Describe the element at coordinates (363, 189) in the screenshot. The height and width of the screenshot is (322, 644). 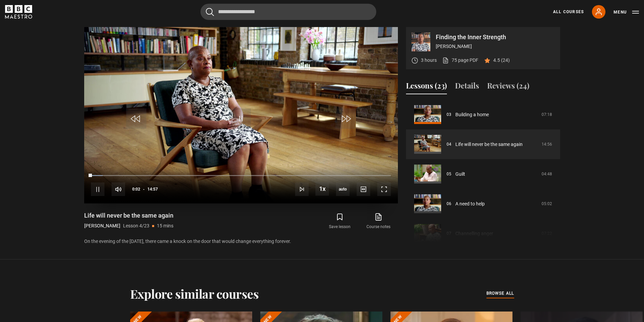
I see `button: Captions` at that location.